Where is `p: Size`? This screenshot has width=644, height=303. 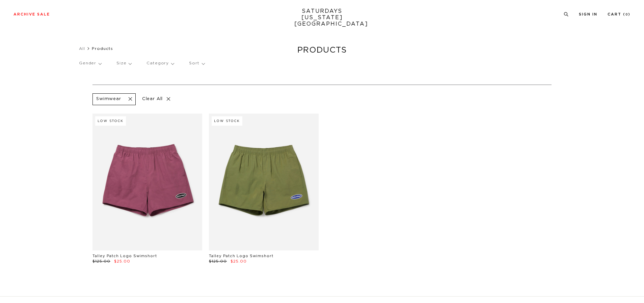
p: Size is located at coordinates (124, 64).